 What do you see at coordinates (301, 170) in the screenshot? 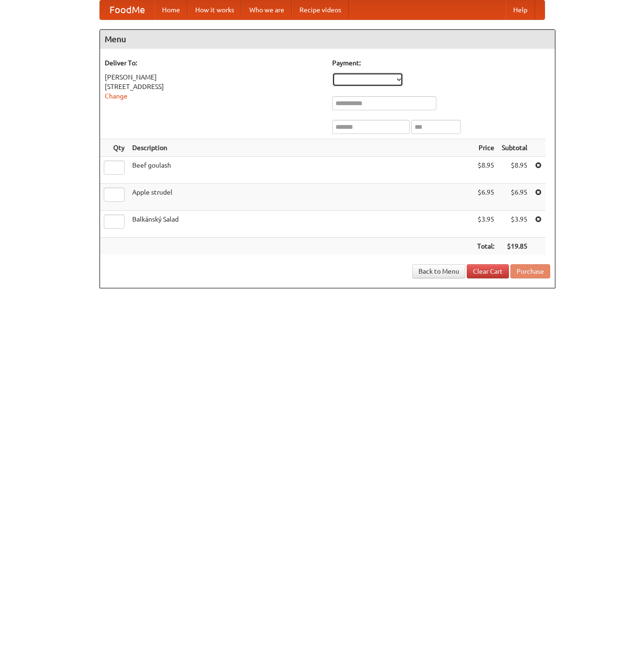
I see `td: Beef goulash` at bounding box center [301, 170].